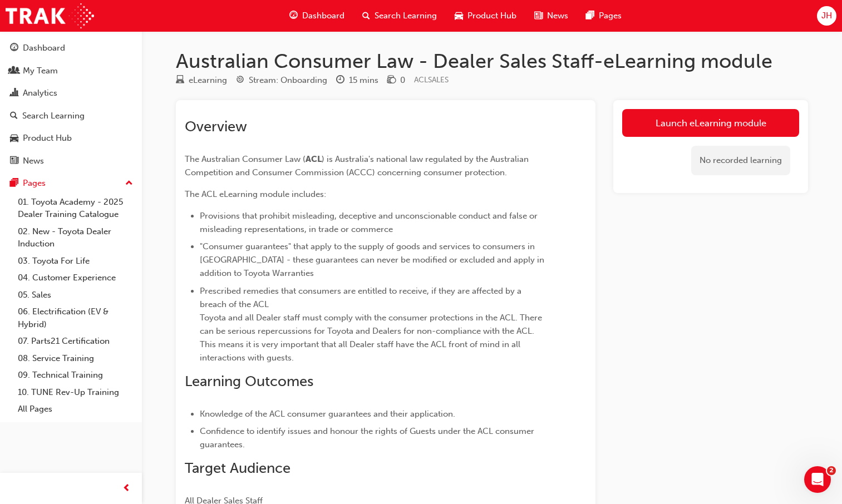 The width and height of the screenshot is (842, 504). Describe the element at coordinates (431, 79) in the screenshot. I see `span: Learning resource code` at that location.